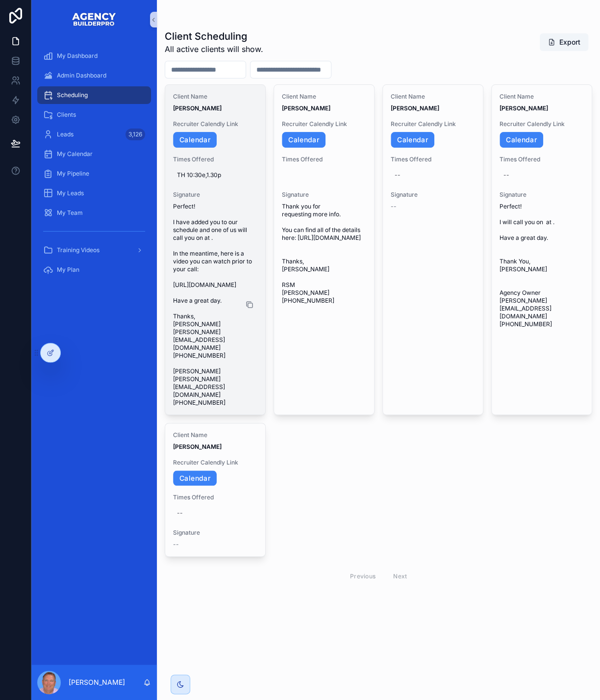  I want to click on button: Export, so click(564, 42).